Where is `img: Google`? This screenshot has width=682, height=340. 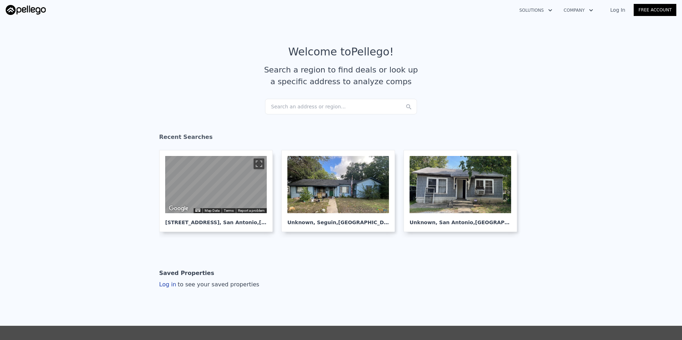 img: Google is located at coordinates (179, 208).